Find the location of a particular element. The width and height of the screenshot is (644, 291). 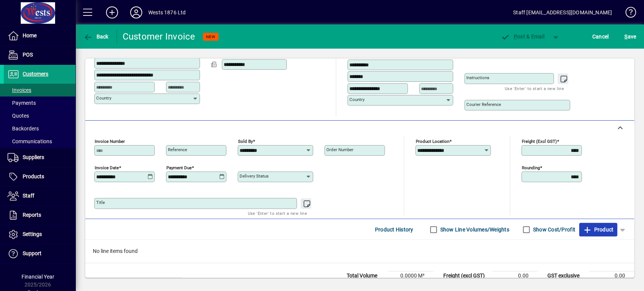

td: Freight (excl GST) is located at coordinates (466, 276).